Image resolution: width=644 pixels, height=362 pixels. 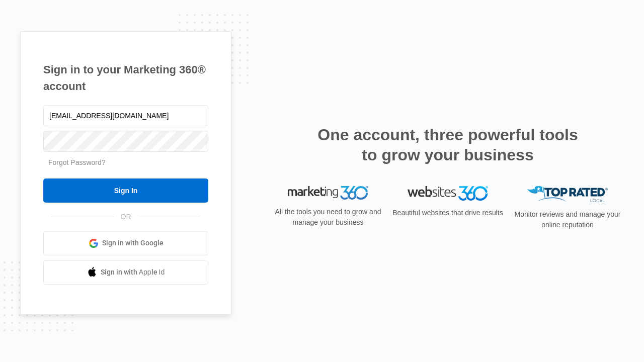 What do you see at coordinates (448, 144) in the screenshot?
I see `h2: One account, three powerful tools to grow your business` at bounding box center [448, 144].